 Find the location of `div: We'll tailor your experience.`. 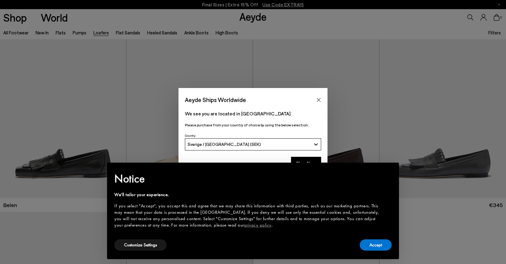

div: We'll tailor your experience. is located at coordinates (248, 194).